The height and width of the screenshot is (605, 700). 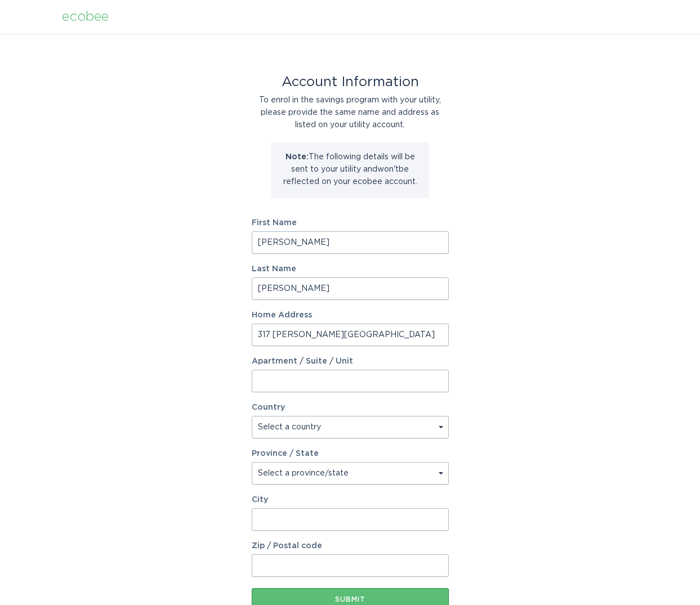 What do you see at coordinates (285, 454) in the screenshot?
I see `label: Province / State` at bounding box center [285, 454].